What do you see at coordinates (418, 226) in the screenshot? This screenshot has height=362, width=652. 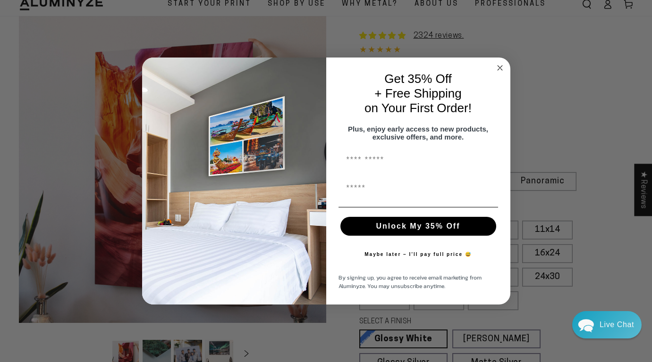 I see `button: Unlock My 35% Off` at bounding box center [418, 226].